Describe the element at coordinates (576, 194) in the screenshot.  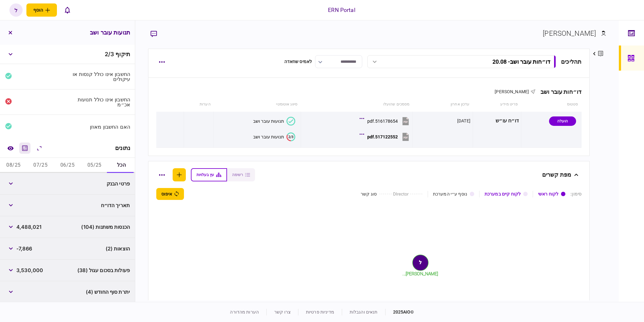
I see `div: סימון :` at that location.